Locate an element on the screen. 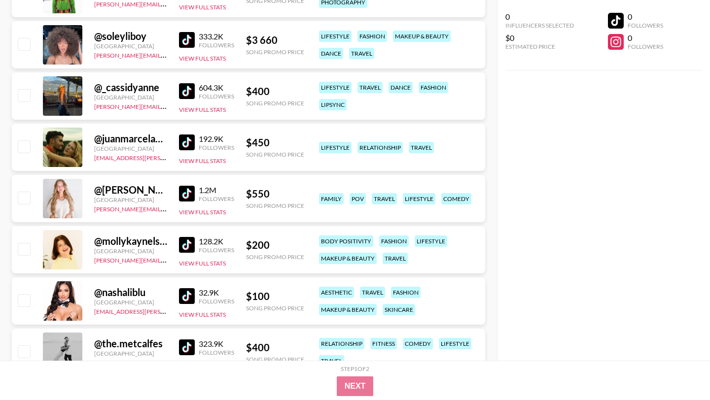 The image size is (710, 400). div: $ 3 660 is located at coordinates (275, 40).